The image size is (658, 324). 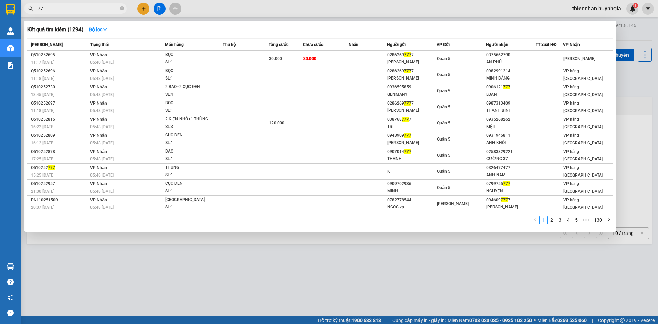 What do you see at coordinates (511, 78) in the screenshot?
I see `div: MINH BẰNG` at bounding box center [511, 78].